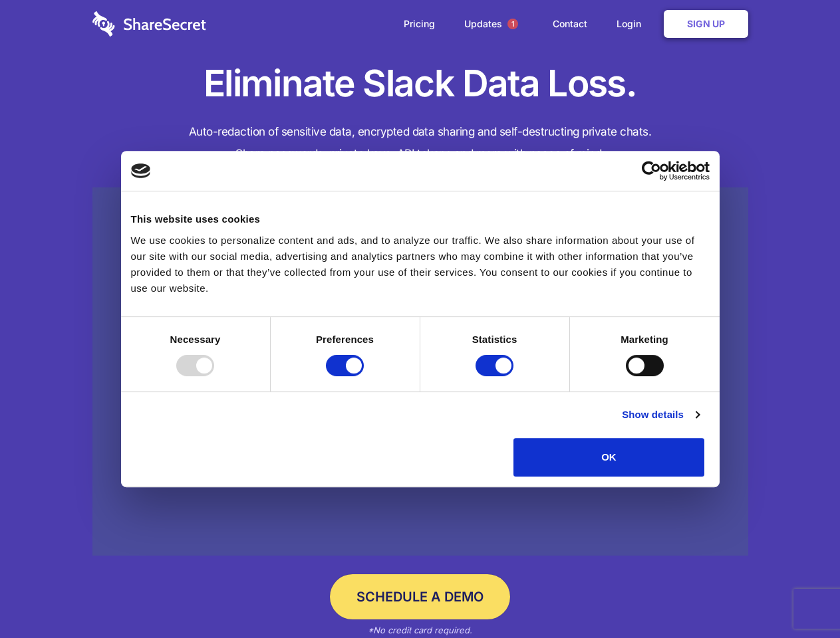 Image resolution: width=840 pixels, height=638 pixels. What do you see at coordinates (661, 415) in the screenshot?
I see `a: Show details` at bounding box center [661, 415].